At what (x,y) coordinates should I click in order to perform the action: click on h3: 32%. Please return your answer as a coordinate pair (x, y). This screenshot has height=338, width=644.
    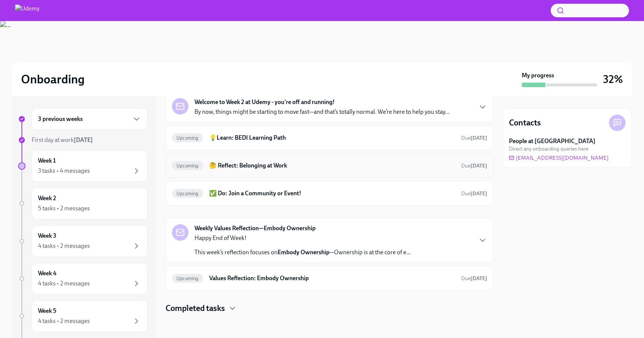
    Looking at the image, I should click on (612, 79).